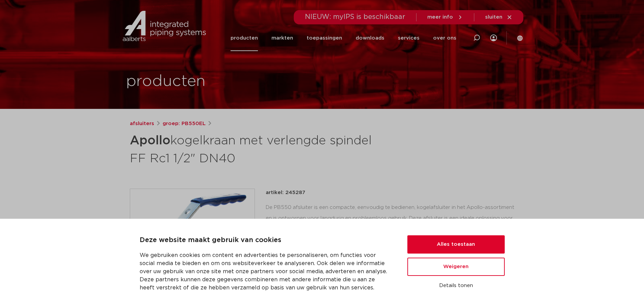 The width and height of the screenshot is (644, 308). Describe the element at coordinates (456, 244) in the screenshot. I see `button: Alles toestaan` at that location.